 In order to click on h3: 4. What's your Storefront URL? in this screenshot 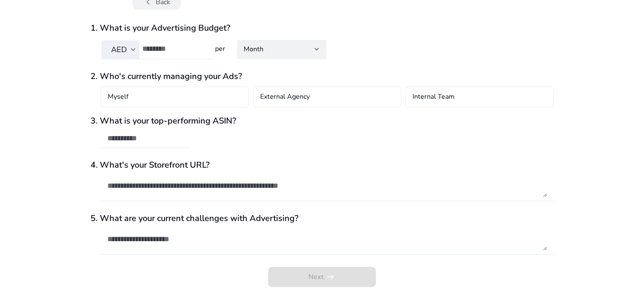, I will do `click(322, 165)`.